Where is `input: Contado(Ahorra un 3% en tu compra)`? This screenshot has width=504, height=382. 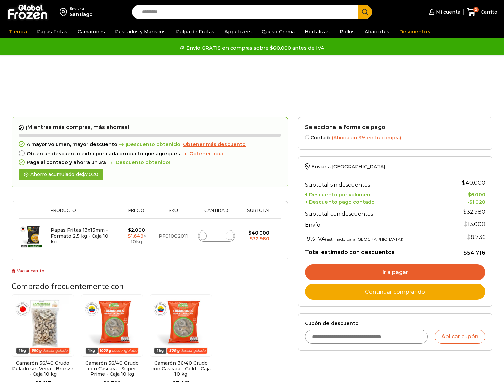 input: Contado(Ahorra un 3% en tu compra) is located at coordinates (307, 137).